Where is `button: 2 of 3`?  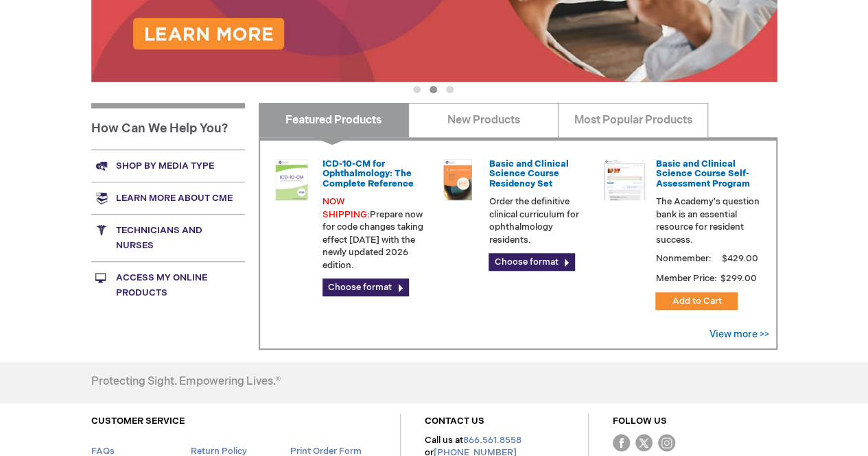
button: 2 of 3 is located at coordinates (433, 89).